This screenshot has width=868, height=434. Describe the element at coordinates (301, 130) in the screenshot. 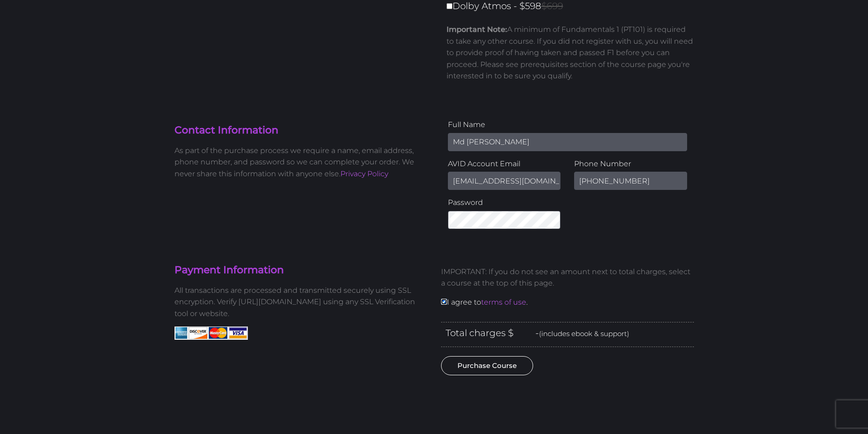

I see `h4: Contact Information` at that location.